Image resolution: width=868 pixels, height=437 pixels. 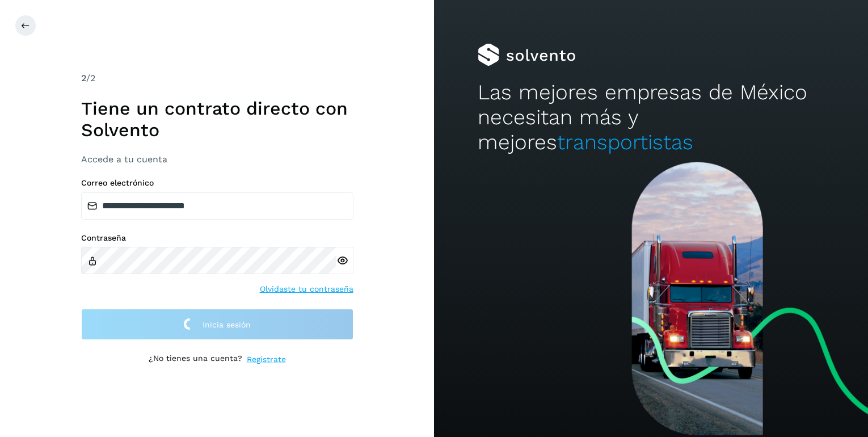 What do you see at coordinates (83, 78) in the screenshot?
I see `span: 2` at bounding box center [83, 78].